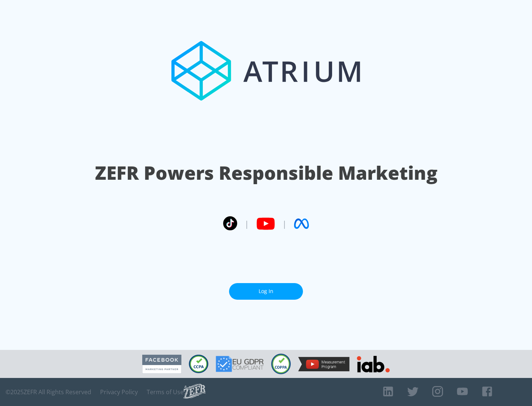 This screenshot has height=406, width=532. I want to click on img: IAB, so click(373, 364).